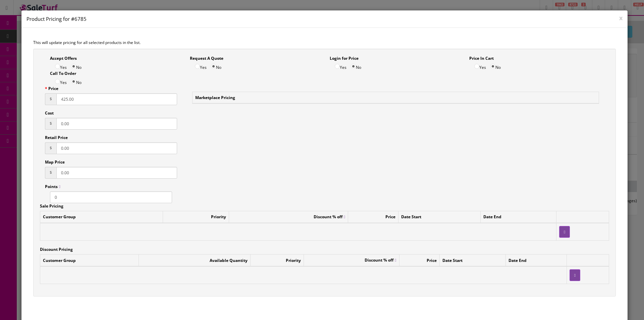 This screenshot has width=644, height=320. What do you see at coordinates (195, 260) in the screenshot?
I see `td: Available Quantity` at bounding box center [195, 260].